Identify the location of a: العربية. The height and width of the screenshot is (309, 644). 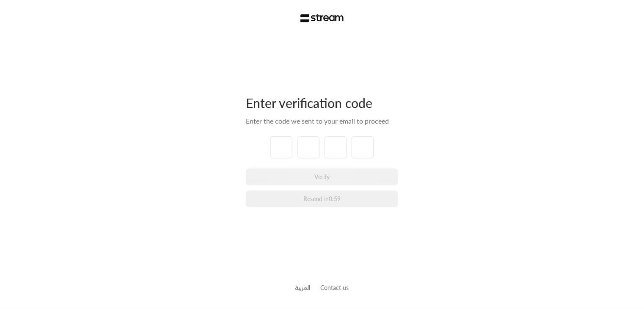
(303, 288).